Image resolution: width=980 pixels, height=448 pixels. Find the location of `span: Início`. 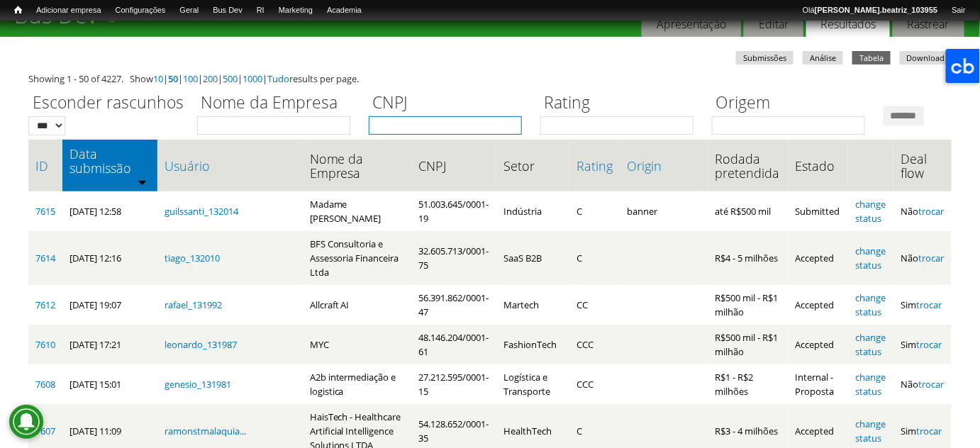

span: Início is located at coordinates (18, 10).